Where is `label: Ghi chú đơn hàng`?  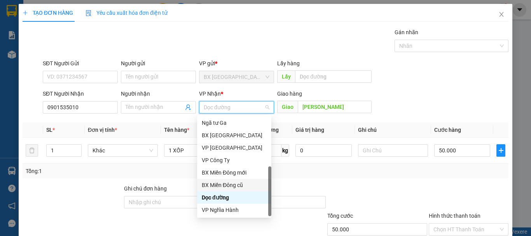 label: Ghi chú đơn hàng is located at coordinates (145, 188).